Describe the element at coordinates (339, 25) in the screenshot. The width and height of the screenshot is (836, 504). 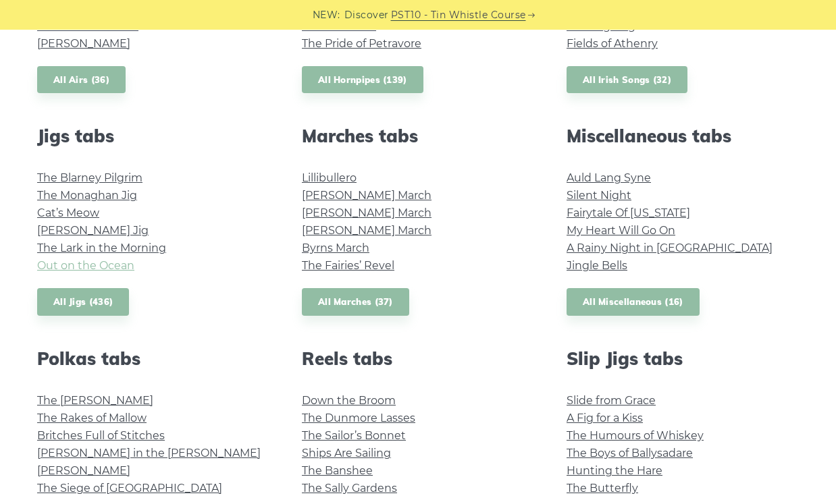
I see `a: The Blackbird` at that location.